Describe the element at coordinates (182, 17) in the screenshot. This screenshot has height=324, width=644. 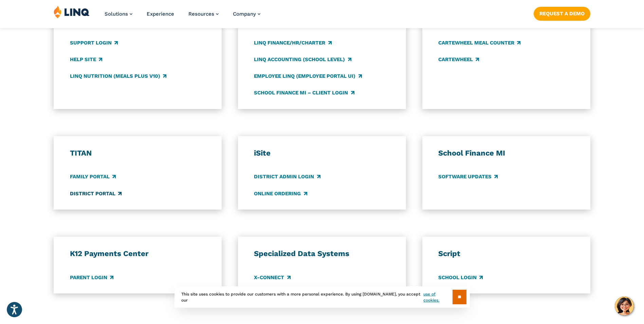
I see `nav: Primary Navigation` at that location.